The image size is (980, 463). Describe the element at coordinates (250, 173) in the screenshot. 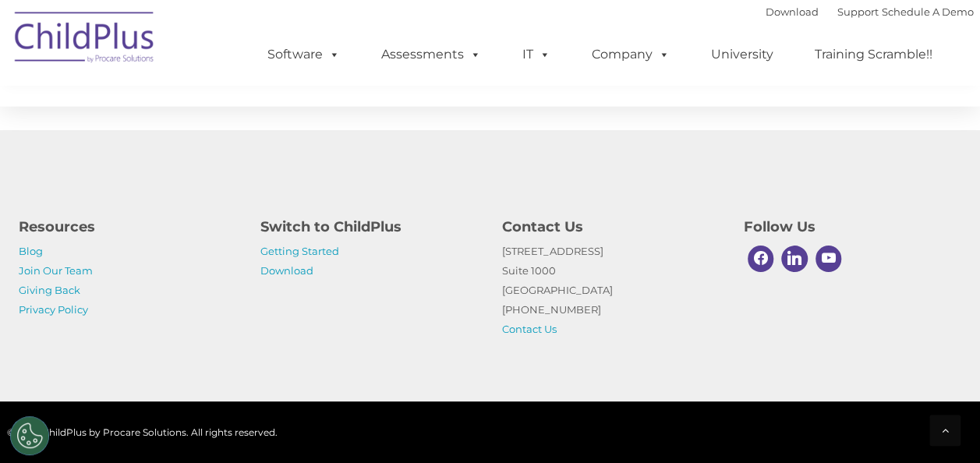

I see `span: Phone number` at that location.